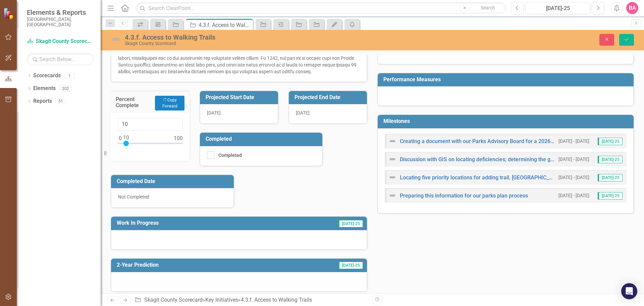 This screenshot has height=306, width=644. I want to click on div: 1, so click(70, 75).